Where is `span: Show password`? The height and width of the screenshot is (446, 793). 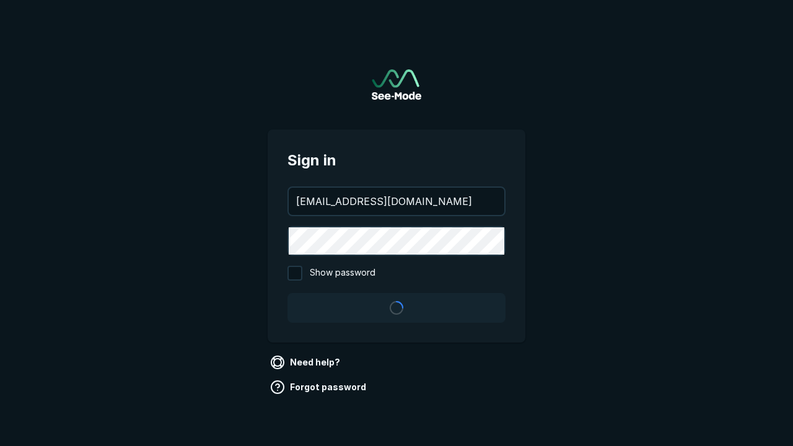
span: Show password is located at coordinates (343, 273).